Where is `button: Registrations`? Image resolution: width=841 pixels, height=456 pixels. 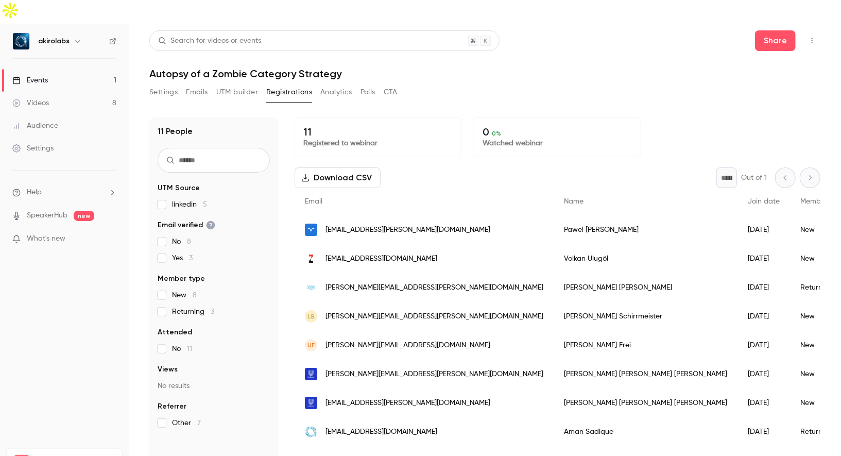
button: Registrations is located at coordinates (289, 92).